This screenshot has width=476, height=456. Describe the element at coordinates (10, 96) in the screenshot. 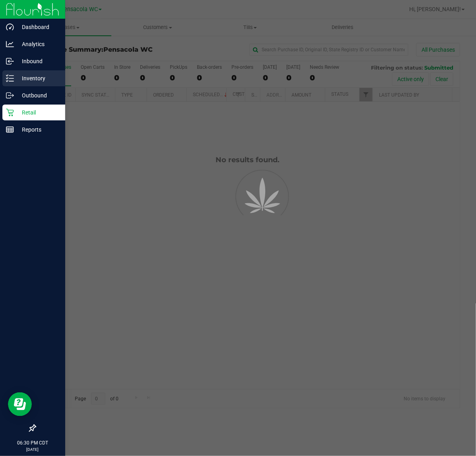

I see `inline-svg: Outbound` at that location.